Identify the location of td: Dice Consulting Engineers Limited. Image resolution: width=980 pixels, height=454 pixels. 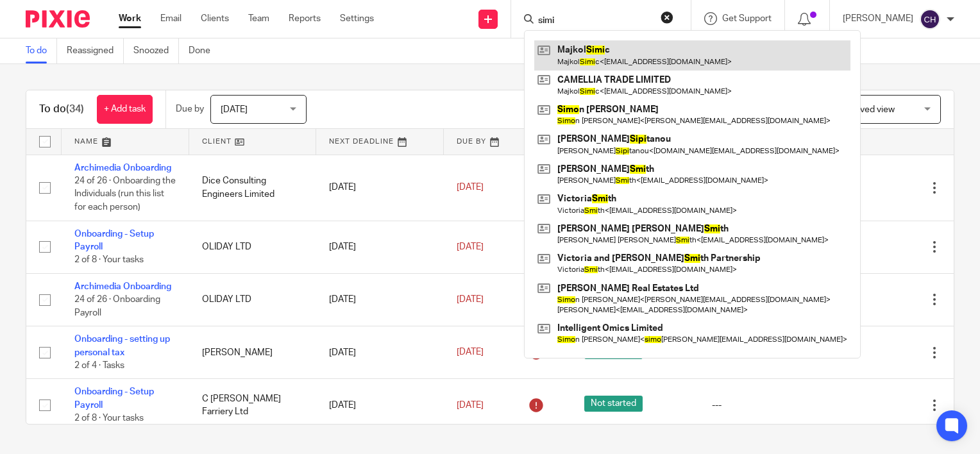
(253, 188).